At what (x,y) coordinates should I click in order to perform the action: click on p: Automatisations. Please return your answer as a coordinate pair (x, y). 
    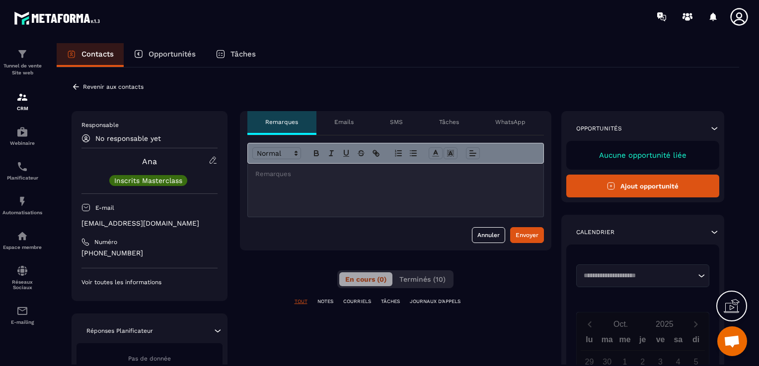
    Looking at the image, I should click on (22, 213).